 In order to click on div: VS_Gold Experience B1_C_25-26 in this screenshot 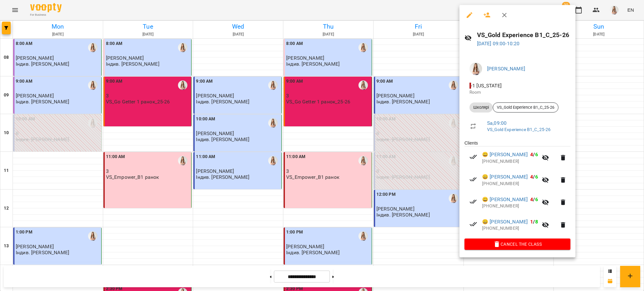, I will do `click(525, 108)`.